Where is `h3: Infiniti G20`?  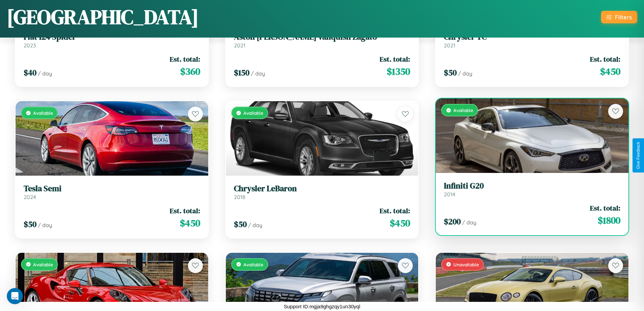
h3: Infiniti G20 is located at coordinates (532, 186).